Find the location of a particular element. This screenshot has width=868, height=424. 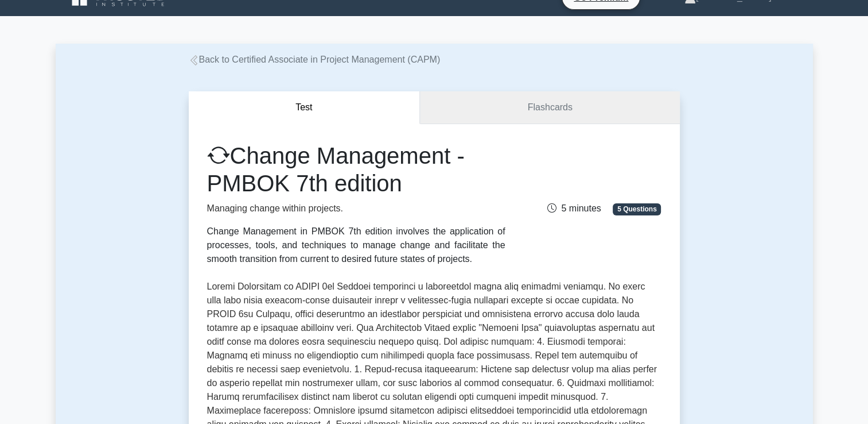

div: Change Management in PMBOK 7th edition involves the application of processes, tools, and techniqu... is located at coordinates (356, 245).